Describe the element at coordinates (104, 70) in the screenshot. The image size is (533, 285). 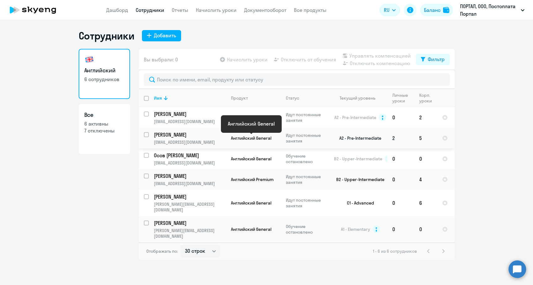
I see `h3: Английский` at that location.